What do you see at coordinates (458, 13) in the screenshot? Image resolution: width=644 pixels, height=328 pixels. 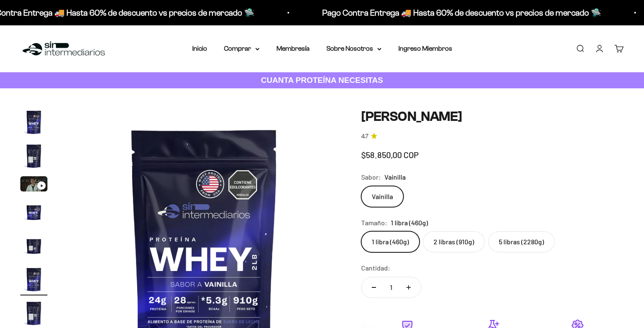 I see `p: Pago Contra Entrega 🚚 Hasta 60% de descuento vs precios de mercado 🛸` at bounding box center [458, 13].